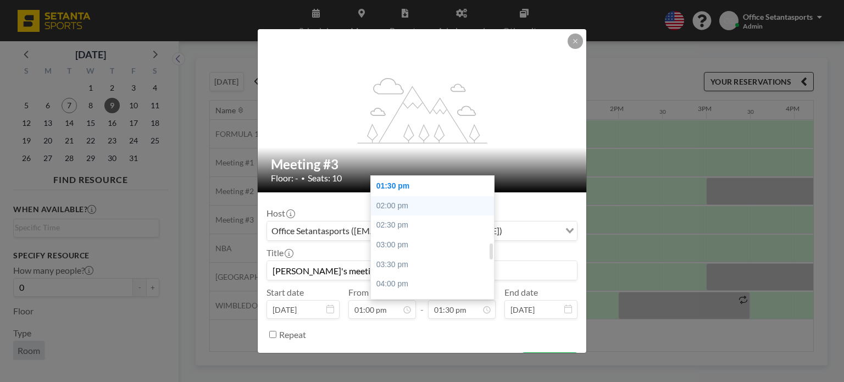  I want to click on div: 01:30 pm, so click(435, 186).